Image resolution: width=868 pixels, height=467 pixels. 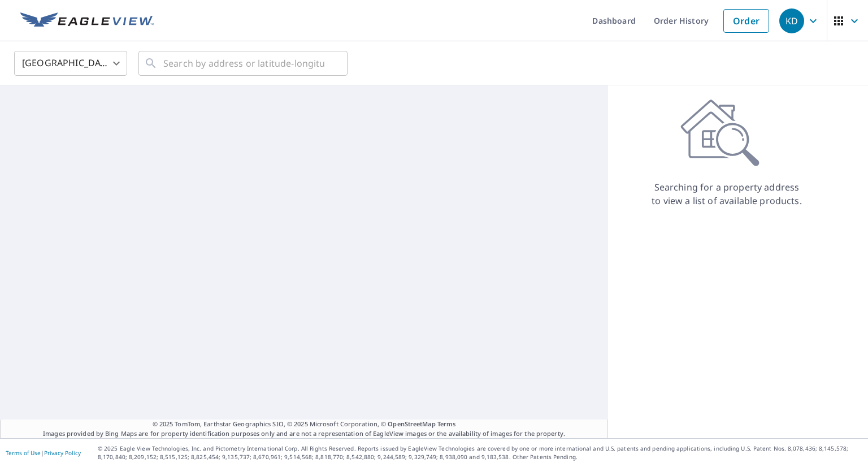 I want to click on p: Searching for a property address to view a list of available products., so click(x=726, y=193).